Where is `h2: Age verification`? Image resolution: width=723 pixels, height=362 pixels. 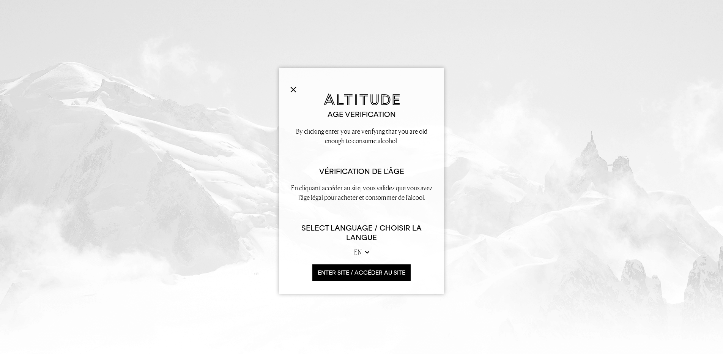 h2: Age verification is located at coordinates (361, 114).